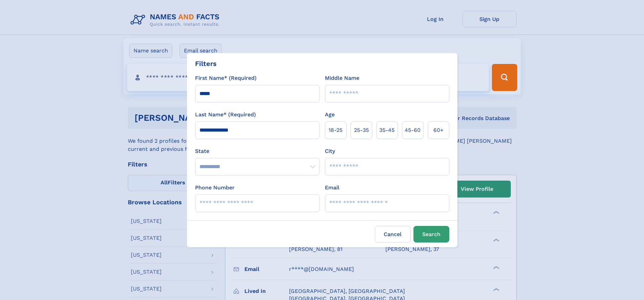 This screenshot has width=644, height=300. I want to click on span: 35‑45, so click(387, 130).